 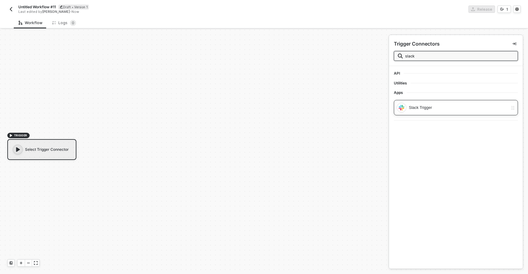 What do you see at coordinates (61, 7) in the screenshot?
I see `span: icon-edit` at bounding box center [61, 7].